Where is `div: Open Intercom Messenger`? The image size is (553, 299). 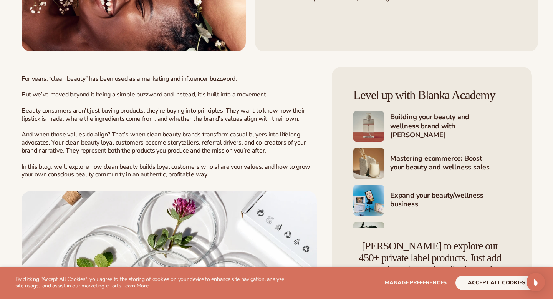 div: Open Intercom Messenger is located at coordinates (535, 282).